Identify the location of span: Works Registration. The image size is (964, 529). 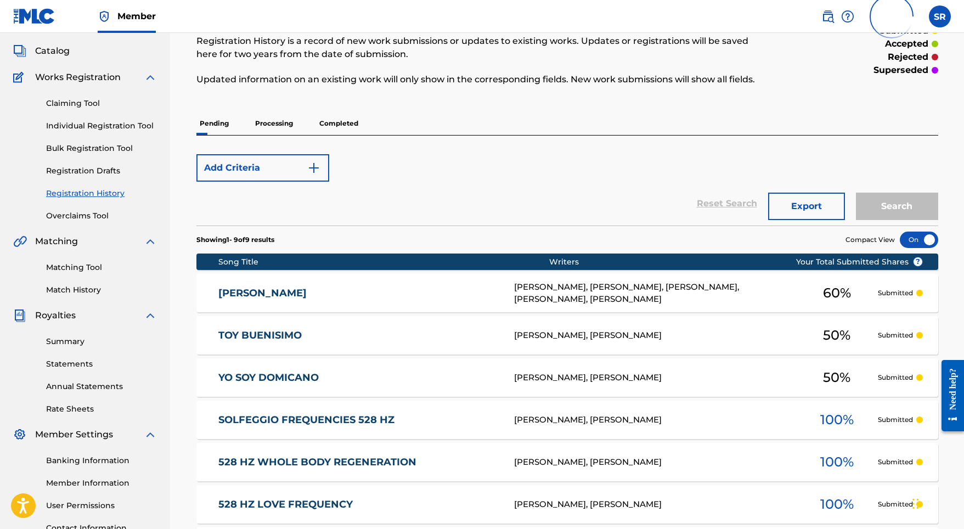
(78, 77).